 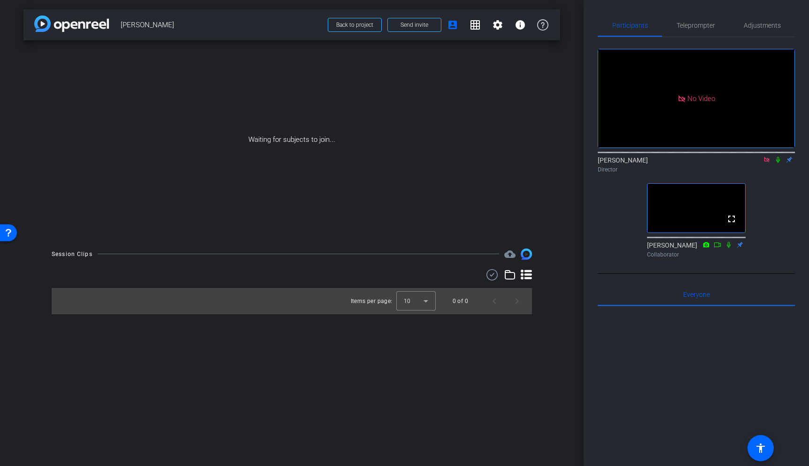 I want to click on span: Destinations for your clips, so click(x=510, y=254).